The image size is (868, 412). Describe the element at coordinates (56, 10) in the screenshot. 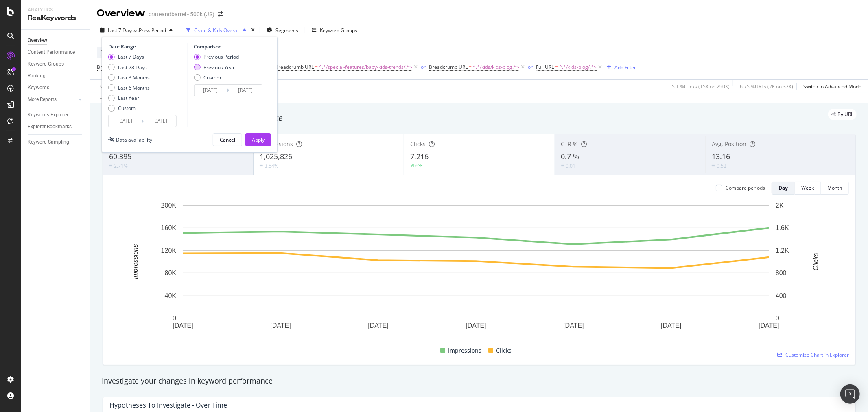

I see `div: Analytics` at that location.